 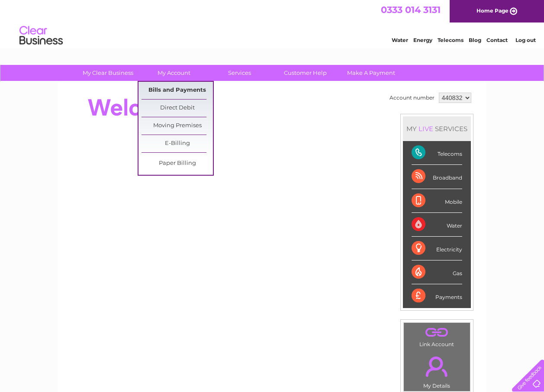 I want to click on a: Paper Billing, so click(x=177, y=164).